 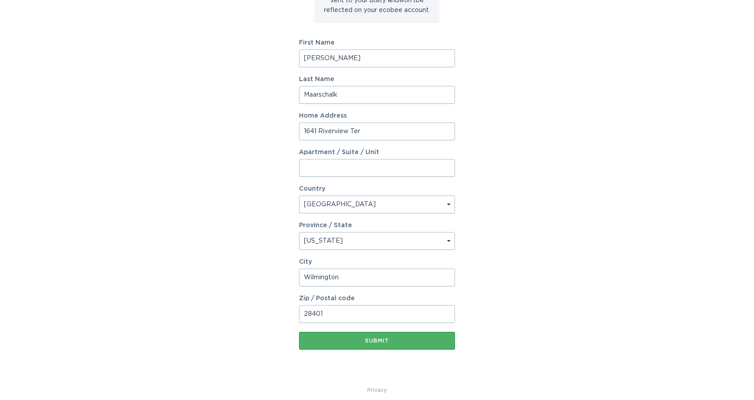 What do you see at coordinates (377, 299) in the screenshot?
I see `label: Zip / Postal code` at bounding box center [377, 299].